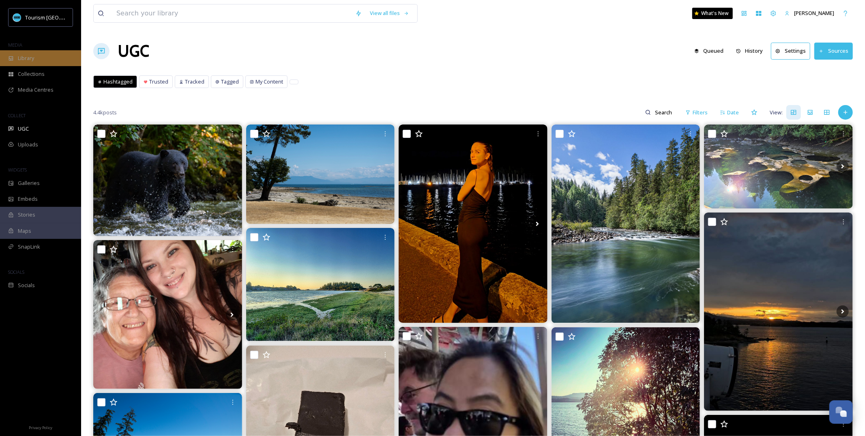 The image size is (865, 436). I want to click on span: Maps, so click(24, 231).